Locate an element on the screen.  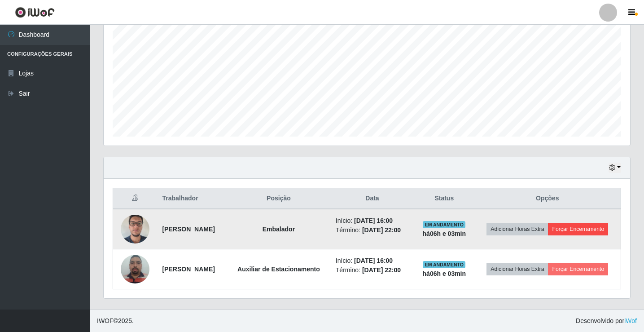
span: Desenvolvido por is located at coordinates (607, 320).